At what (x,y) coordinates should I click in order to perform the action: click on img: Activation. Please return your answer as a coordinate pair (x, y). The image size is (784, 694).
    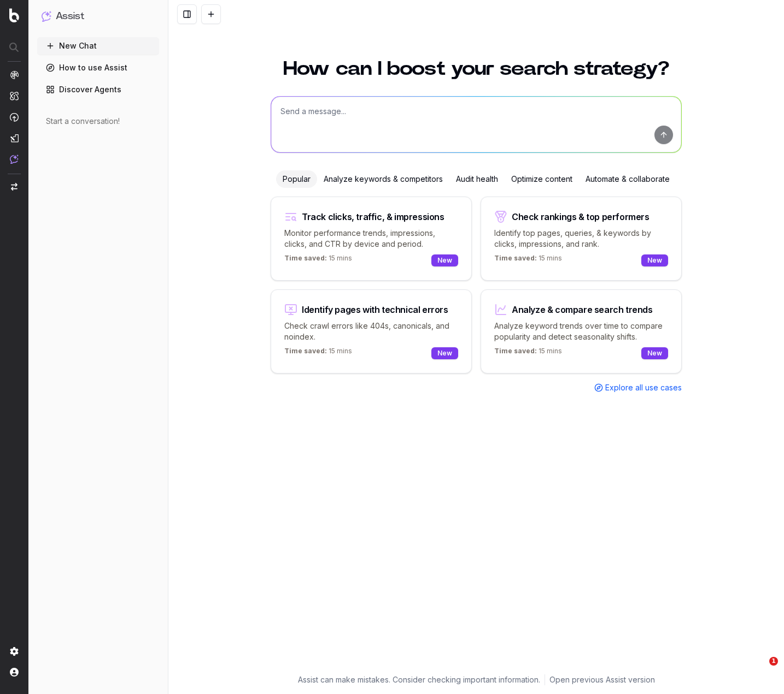
    Looking at the image, I should click on (14, 117).